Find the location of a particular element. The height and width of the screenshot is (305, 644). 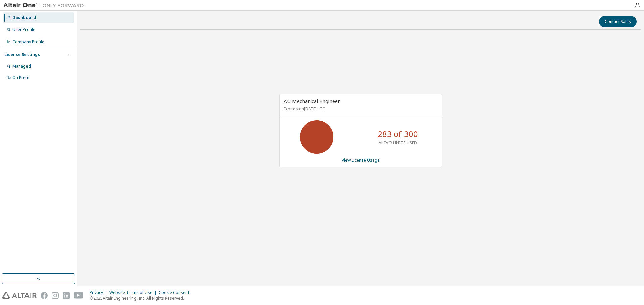

img: facebook.svg is located at coordinates (44, 296).